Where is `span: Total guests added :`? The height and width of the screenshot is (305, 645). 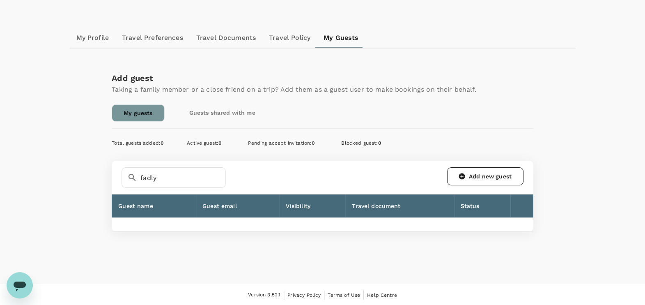 span: Total guests added : is located at coordinates (138, 143).